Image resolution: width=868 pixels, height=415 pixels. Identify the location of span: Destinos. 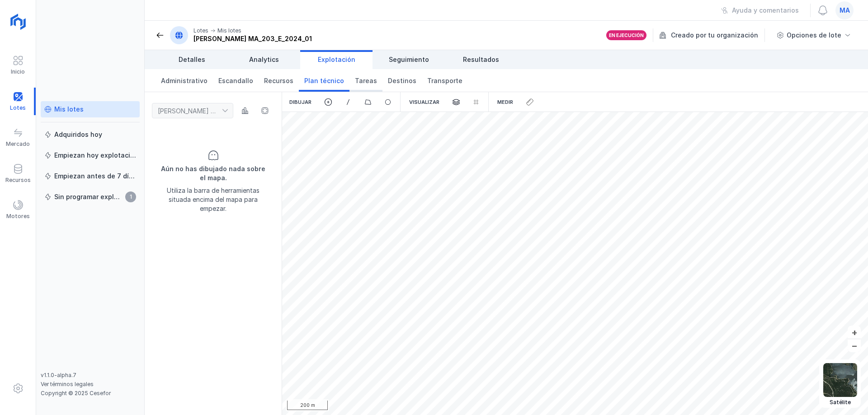
(402, 81).